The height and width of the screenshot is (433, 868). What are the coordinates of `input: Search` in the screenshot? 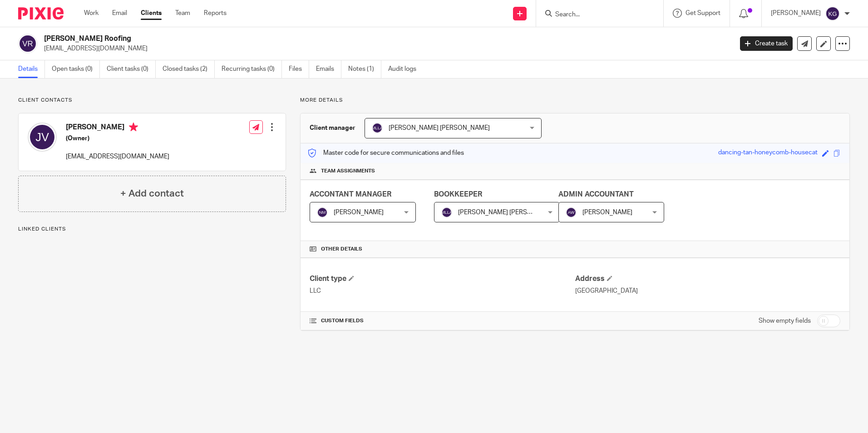 It's located at (596, 15).